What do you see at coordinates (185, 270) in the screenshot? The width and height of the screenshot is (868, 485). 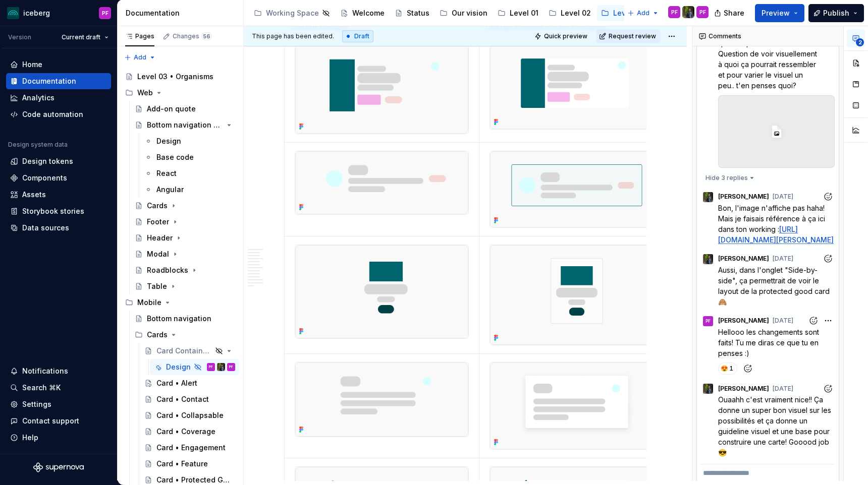 I see `a: Roadblocks` at bounding box center [185, 270].